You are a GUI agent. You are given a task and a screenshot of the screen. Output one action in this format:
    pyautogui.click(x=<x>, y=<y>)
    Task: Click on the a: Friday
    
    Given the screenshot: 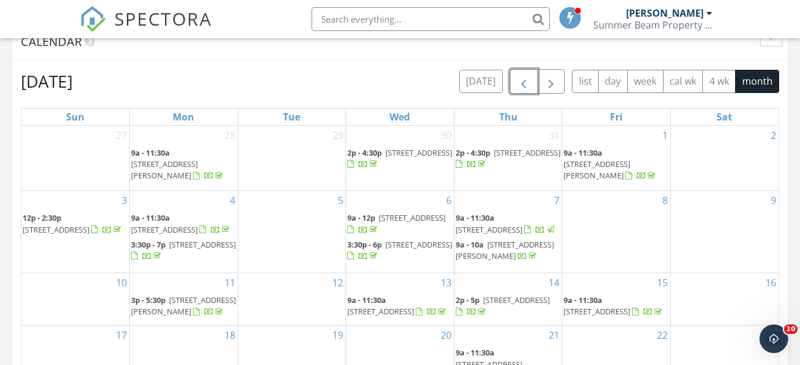 What is the action you would take?
    pyautogui.click(x=616, y=117)
    